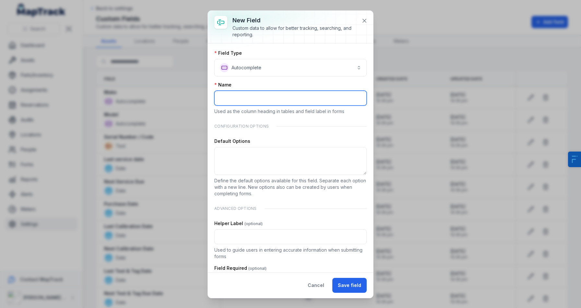  Describe the element at coordinates (316, 286) in the screenshot. I see `button: Cancel` at that location.